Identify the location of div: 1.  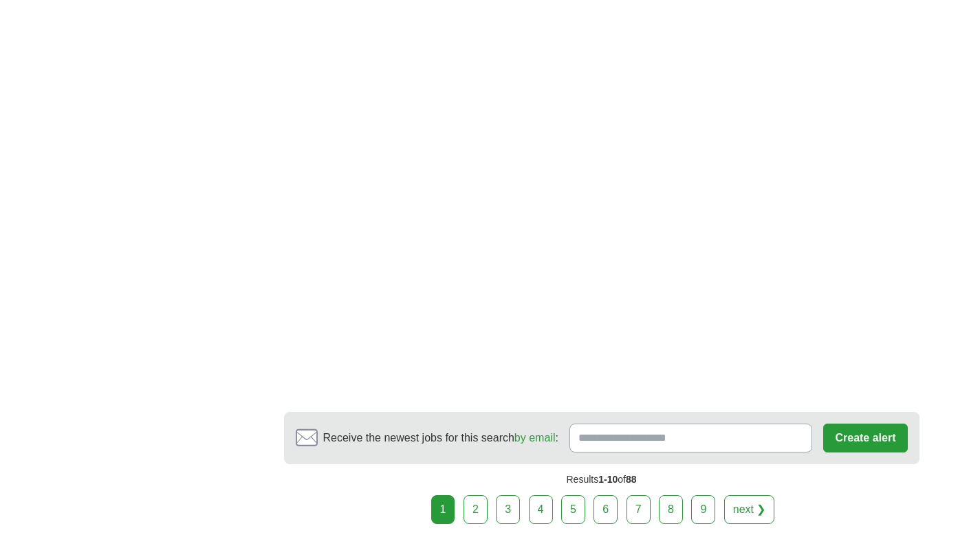
(442, 510).